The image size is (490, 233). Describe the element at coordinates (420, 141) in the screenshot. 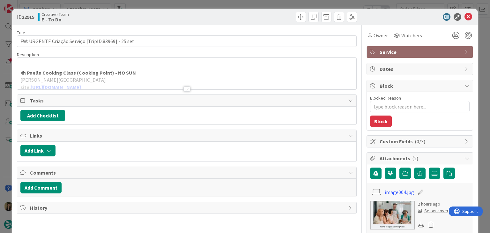

I see `span: ( 0/3 )` at that location.